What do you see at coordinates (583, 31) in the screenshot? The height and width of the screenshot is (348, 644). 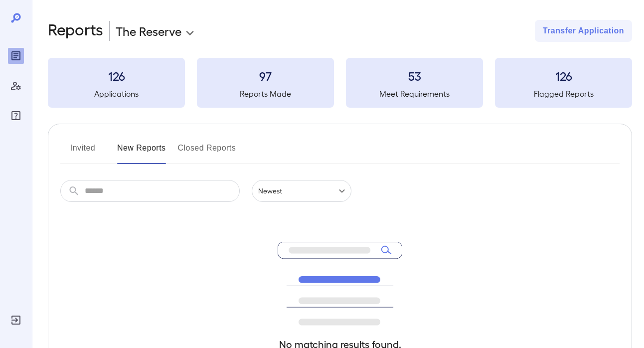 I see `button: Transfer Application` at bounding box center [583, 31].